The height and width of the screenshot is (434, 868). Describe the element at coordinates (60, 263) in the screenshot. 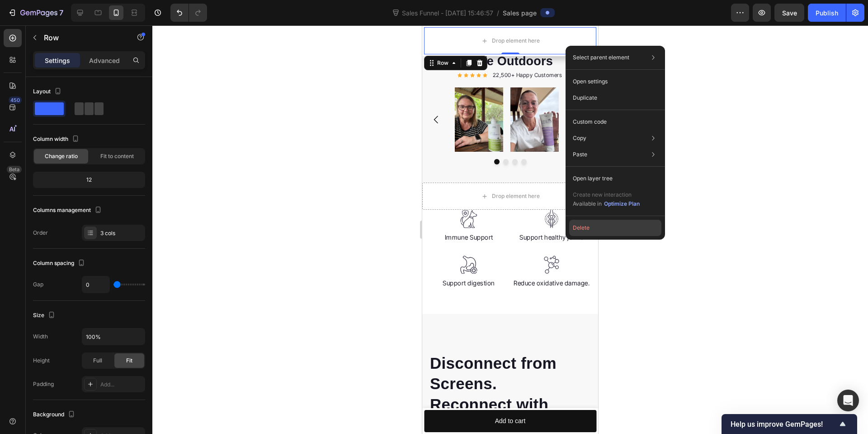

I see `div: Column spacing` at that location.